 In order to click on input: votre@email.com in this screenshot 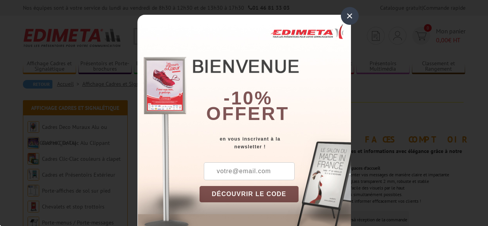, I will do `click(249, 171)`.